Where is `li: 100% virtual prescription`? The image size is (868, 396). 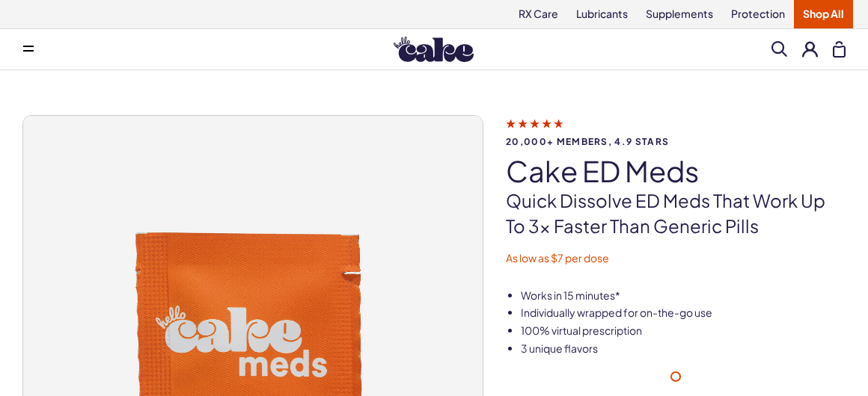
li: 100% virtual prescription is located at coordinates (683, 332).